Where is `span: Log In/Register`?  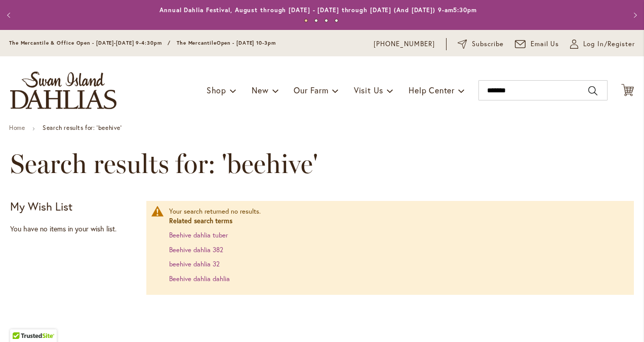
span: Log In/Register is located at coordinates (609, 44).